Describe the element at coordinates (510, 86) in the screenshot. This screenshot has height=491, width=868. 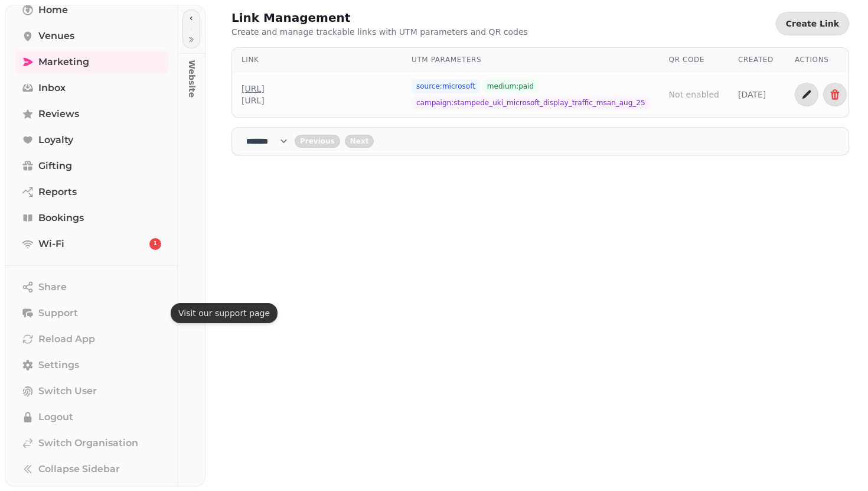
I see `span: medium: paid` at that location.